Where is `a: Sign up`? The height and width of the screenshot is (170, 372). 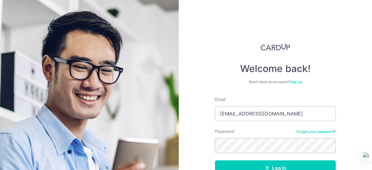
a: Sign up is located at coordinates (296, 82).